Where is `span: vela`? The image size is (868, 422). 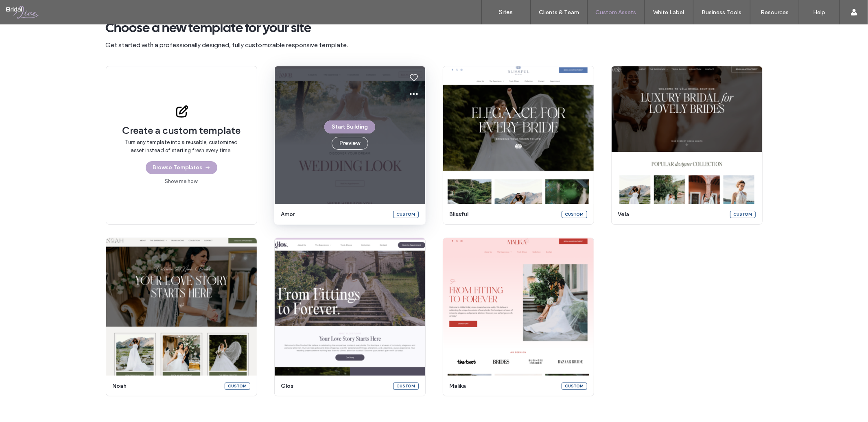
span: vela is located at coordinates (671, 215).